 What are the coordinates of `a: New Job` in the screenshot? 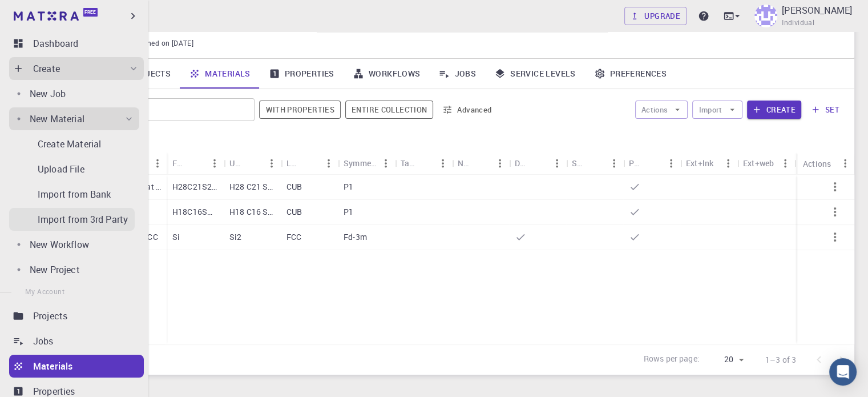 It's located at (74, 94).